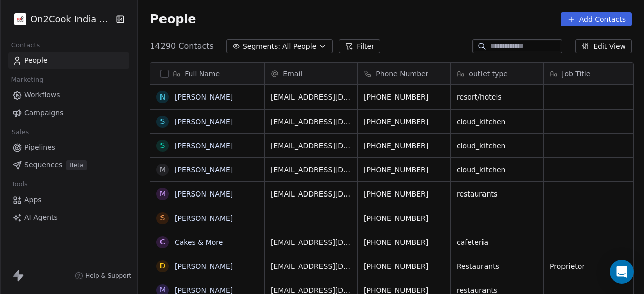 The height and width of the screenshot is (294, 644). What do you see at coordinates (41, 217) in the screenshot?
I see `span: AI Agents` at bounding box center [41, 217].